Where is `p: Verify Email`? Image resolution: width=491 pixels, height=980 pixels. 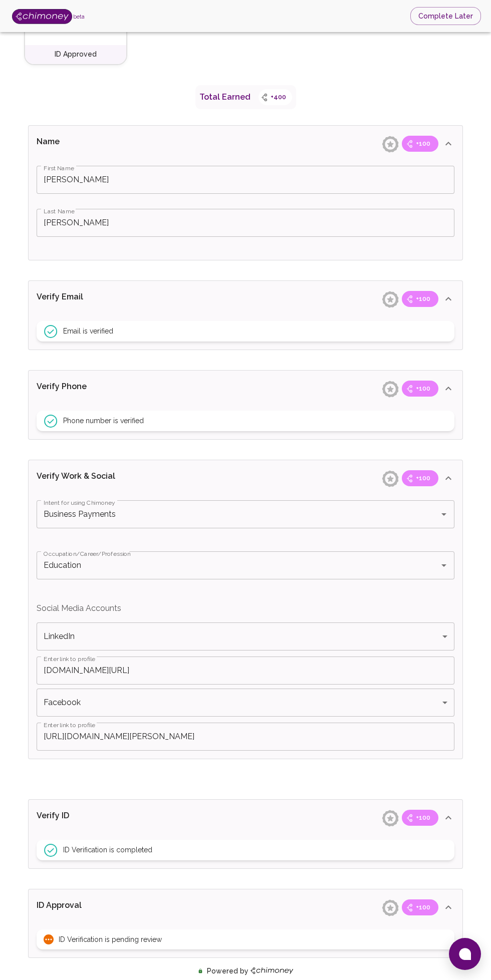 p: Verify Email is located at coordinates (104, 299).